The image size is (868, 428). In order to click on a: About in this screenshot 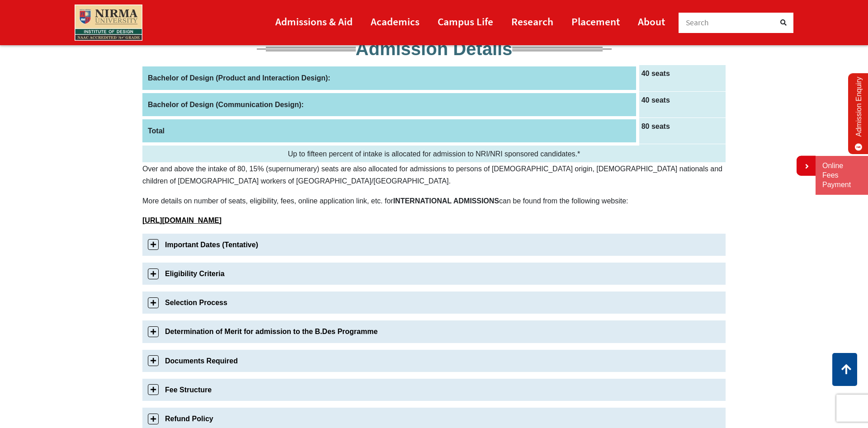, I will do `click(651, 21)`.